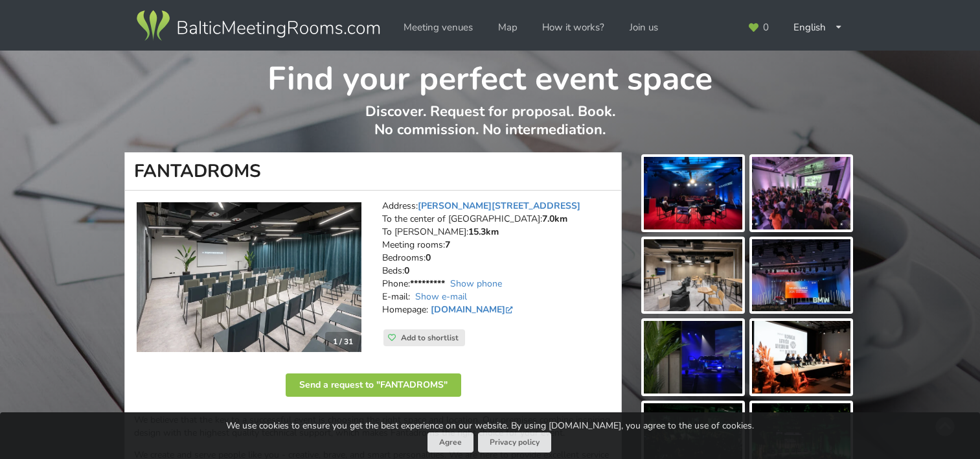 The image size is (980, 459). Describe the element at coordinates (766, 27) in the screenshot. I see `span: 0` at that location.